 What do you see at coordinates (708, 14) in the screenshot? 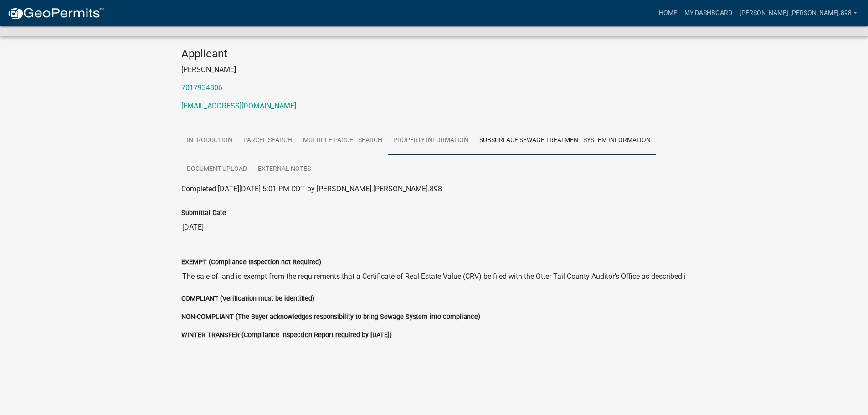
I see `a: My Dashboard` at bounding box center [708, 14].